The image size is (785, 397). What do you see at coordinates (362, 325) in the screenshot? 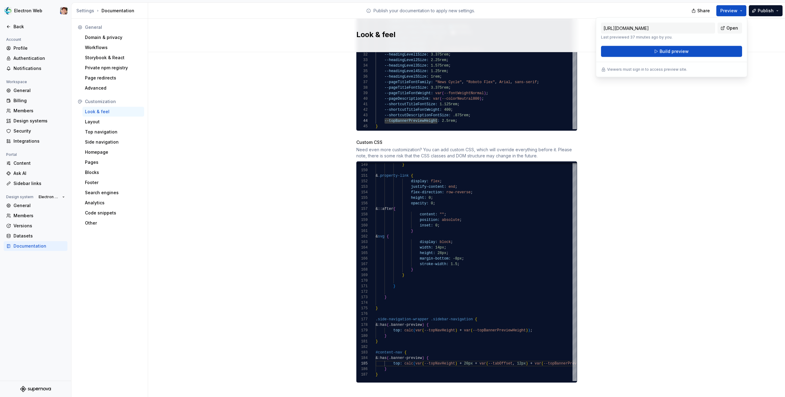
I see `div: 178` at bounding box center [362, 325].